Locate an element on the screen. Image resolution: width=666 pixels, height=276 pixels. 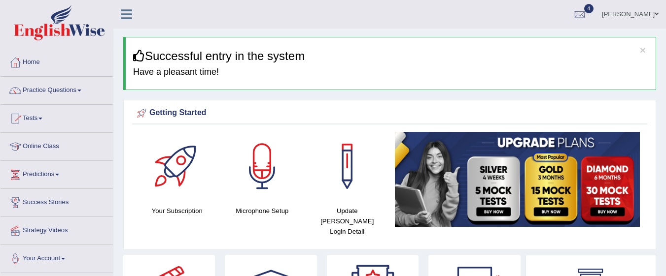
a: Practice Questions is located at coordinates (57, 89).